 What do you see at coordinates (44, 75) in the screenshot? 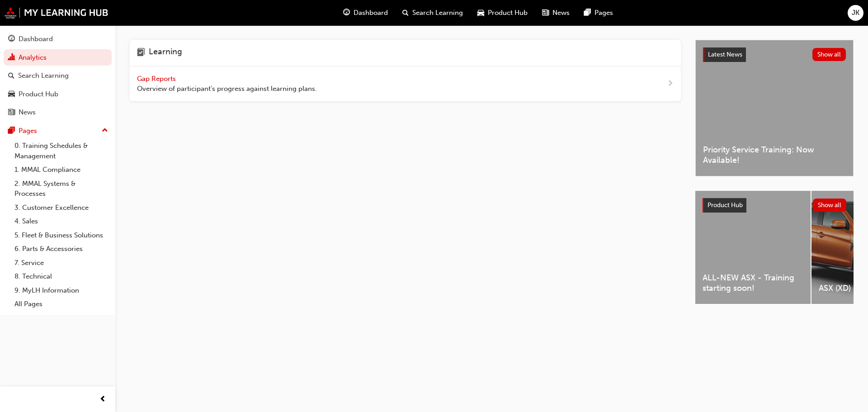
I see `div: Search Learning` at bounding box center [44, 75].